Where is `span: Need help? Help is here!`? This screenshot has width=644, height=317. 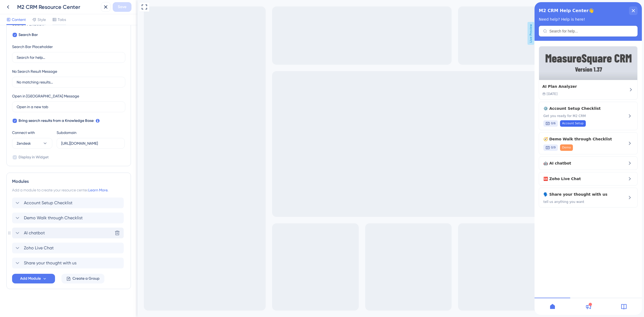 span: Need help? Help is here! is located at coordinates (27, 17).